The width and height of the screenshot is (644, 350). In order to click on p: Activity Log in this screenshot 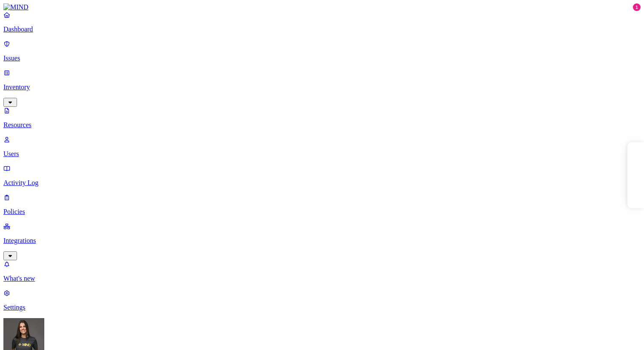, I will do `click(322, 183)`.